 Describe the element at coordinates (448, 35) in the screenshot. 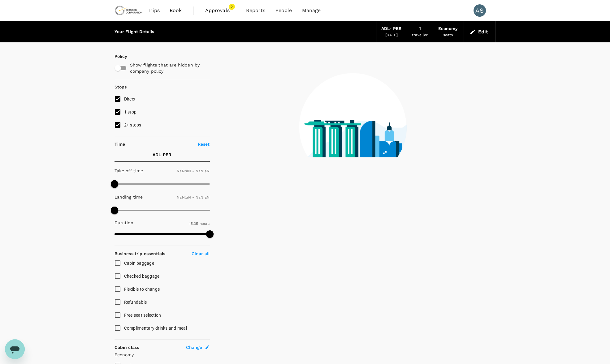

I see `div: seats` at that location.